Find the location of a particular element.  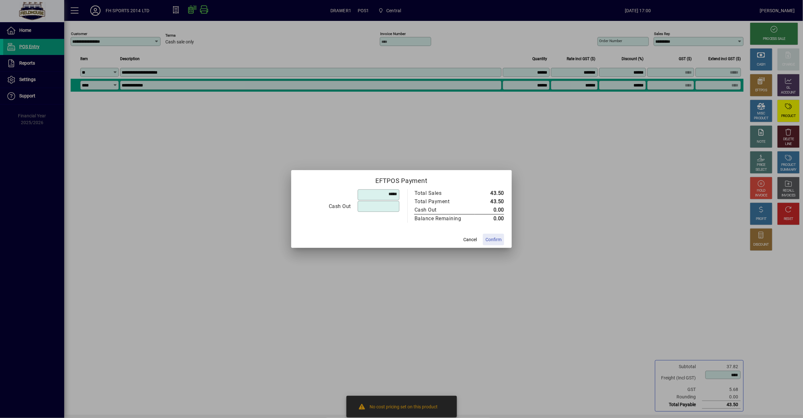

td: Total Payment is located at coordinates (444, 201).